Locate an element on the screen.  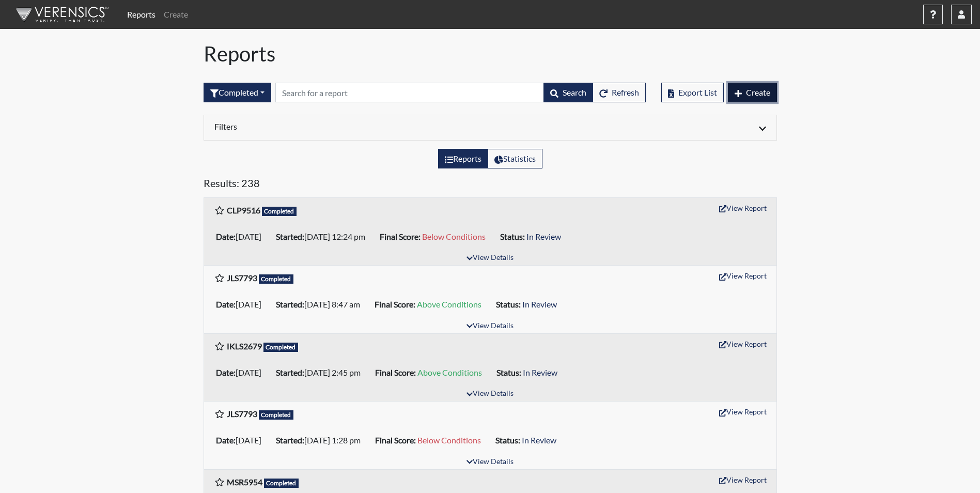
span: Search is located at coordinates (574, 92).